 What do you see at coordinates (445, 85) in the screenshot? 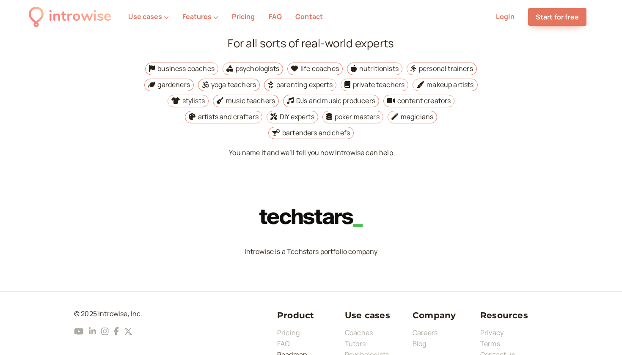
I see `li: makeup artists` at bounding box center [445, 85].